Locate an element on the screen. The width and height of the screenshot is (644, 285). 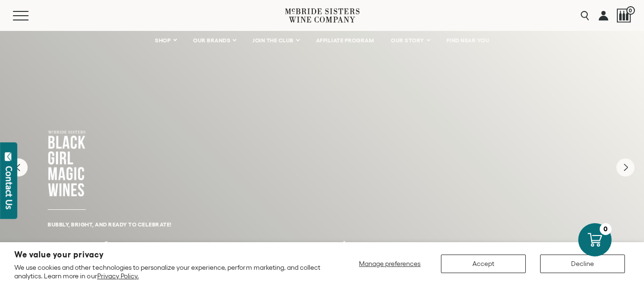
span: OUR BRANDS is located at coordinates (212, 40).